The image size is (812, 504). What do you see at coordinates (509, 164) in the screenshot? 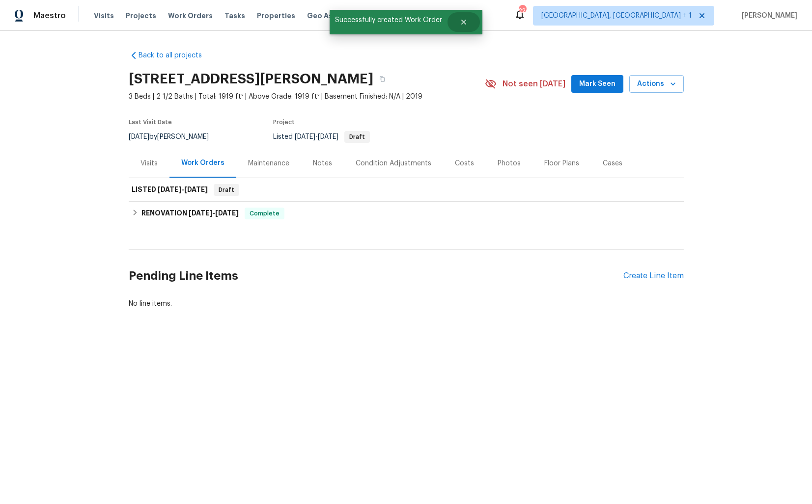
I see `div: Photos` at bounding box center [509, 164].